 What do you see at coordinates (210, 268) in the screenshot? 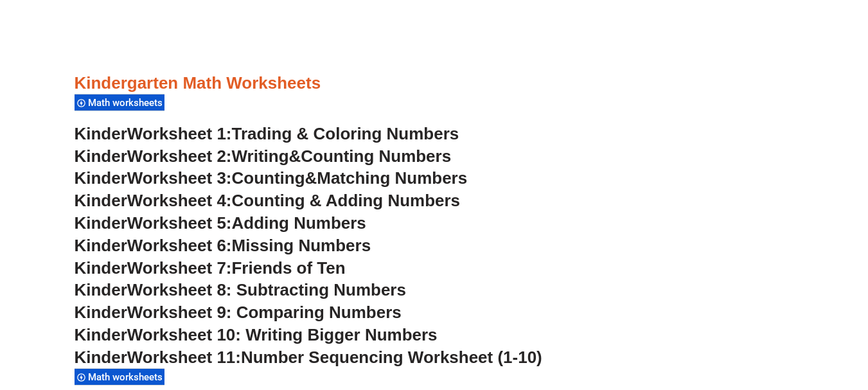
I see `a: KinderWorksheet 7:Friends of Ten` at bounding box center [210, 268].